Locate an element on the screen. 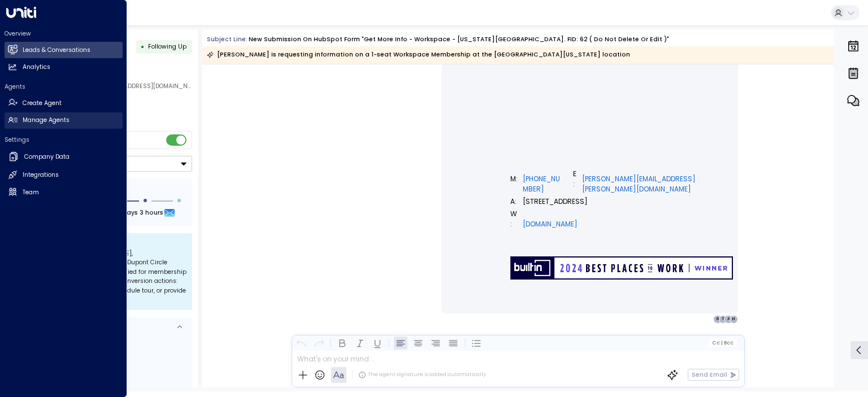 This screenshot has height=397, width=868. a: Company Data is located at coordinates (63, 157).